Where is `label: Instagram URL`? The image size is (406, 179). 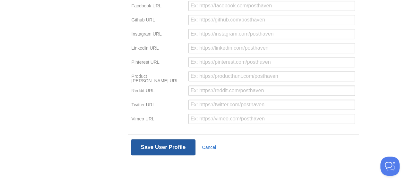
label: Instagram URL is located at coordinates (158, 35).